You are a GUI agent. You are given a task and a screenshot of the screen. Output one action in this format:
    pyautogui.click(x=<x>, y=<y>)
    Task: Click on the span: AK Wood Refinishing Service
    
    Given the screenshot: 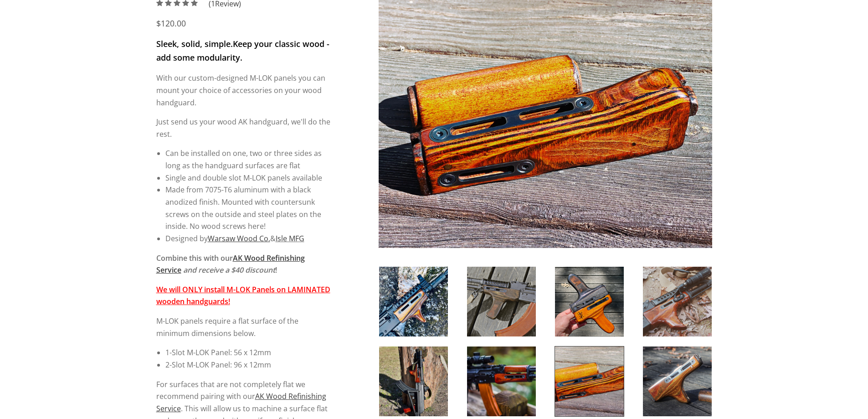 What is the action you would take?
    pyautogui.click(x=241, y=402)
    